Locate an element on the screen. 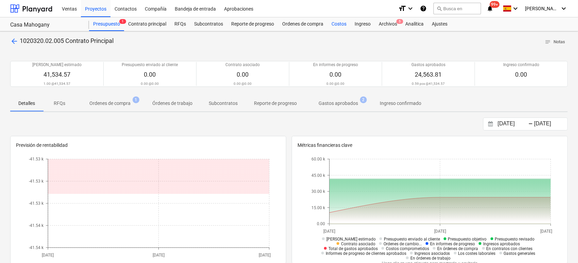 Image resolution: width=578 pixels, height=263 pixels. p: Presupuesto enviado al cliente is located at coordinates (150, 65).